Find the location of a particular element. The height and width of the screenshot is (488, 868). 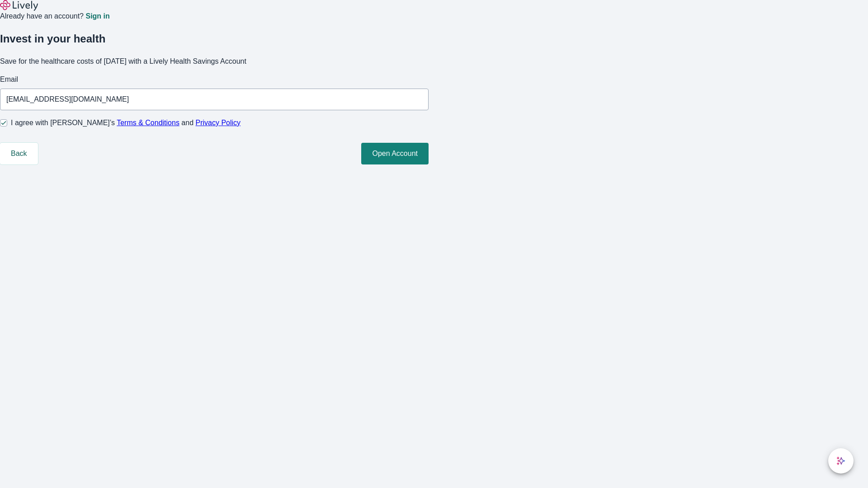

div: Sign in is located at coordinates (97, 16).